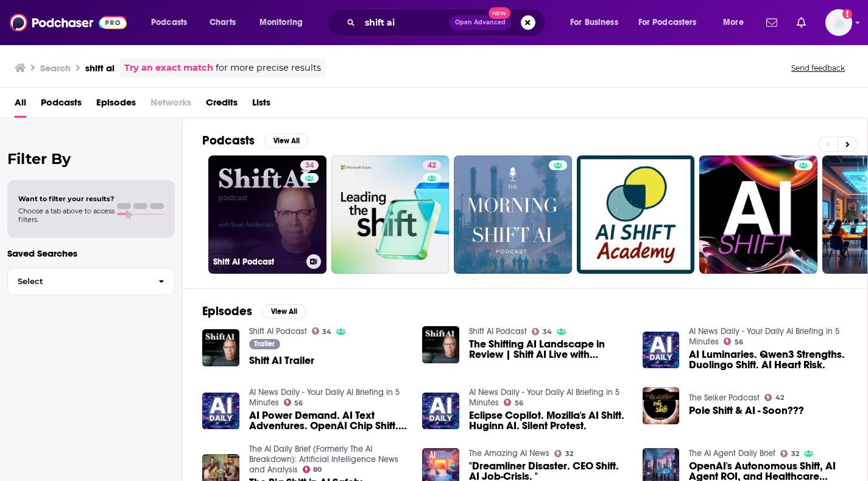 This screenshot has height=481, width=868. I want to click on a: The Seiker Podcast, so click(724, 397).